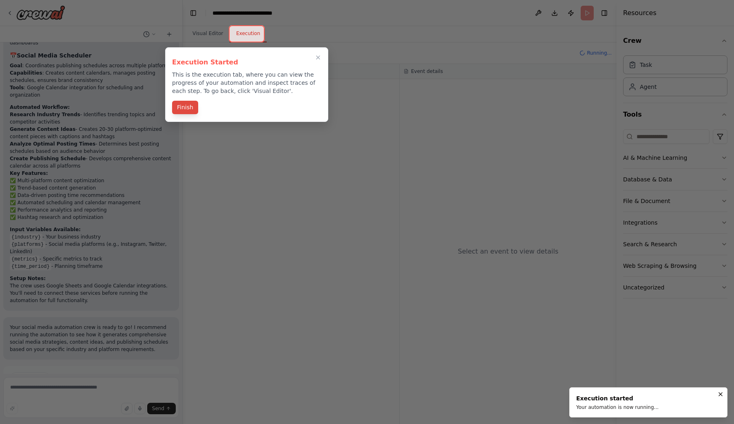  I want to click on button: Close walkthrough, so click(318, 57).